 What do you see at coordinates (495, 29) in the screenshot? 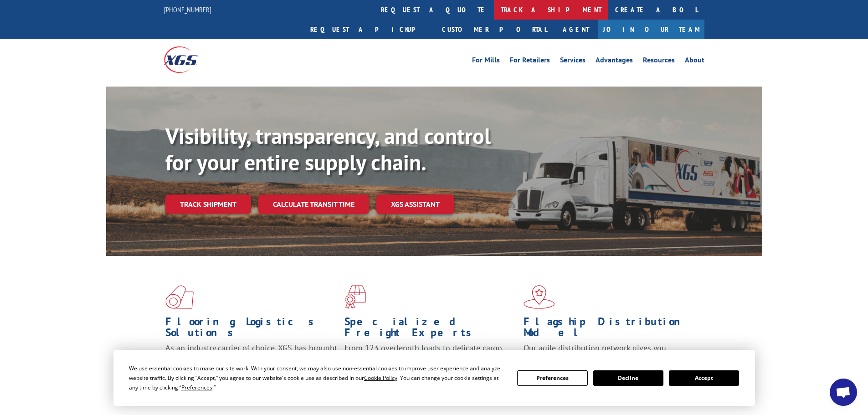
I see `a: Customer Portal` at bounding box center [495, 29].